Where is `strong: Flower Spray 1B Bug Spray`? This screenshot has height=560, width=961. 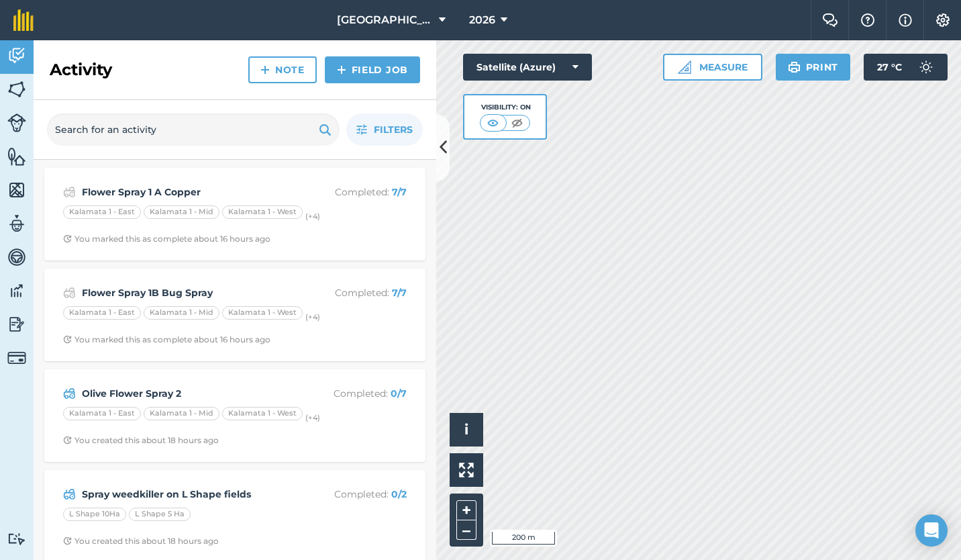 strong: Flower Spray 1B Bug Spray is located at coordinates (188, 292).